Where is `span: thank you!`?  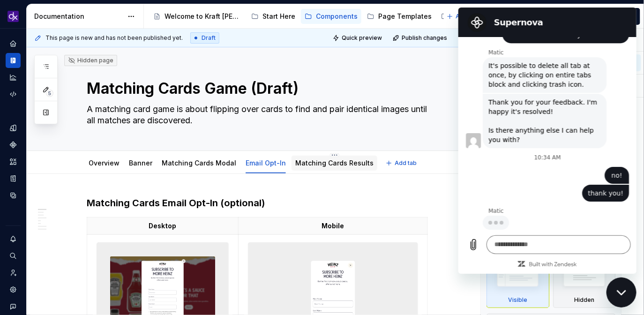
span: thank you! is located at coordinates (147, 186).